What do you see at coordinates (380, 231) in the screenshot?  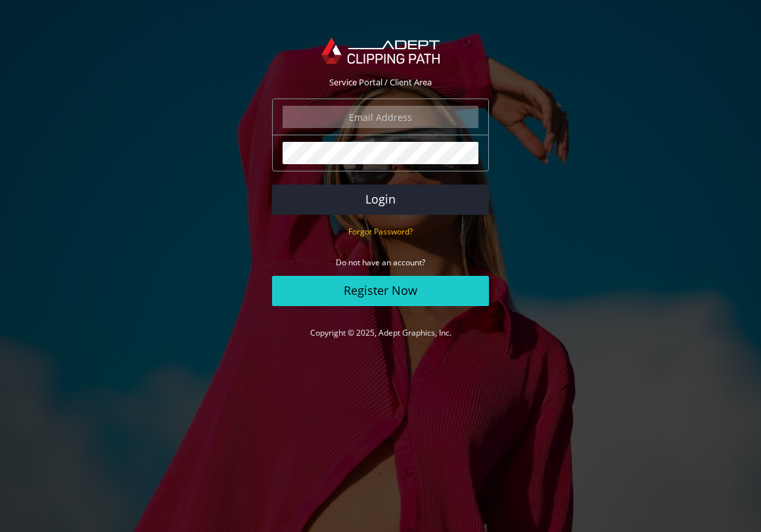 I see `small: Forgot Password?` at bounding box center [380, 231].